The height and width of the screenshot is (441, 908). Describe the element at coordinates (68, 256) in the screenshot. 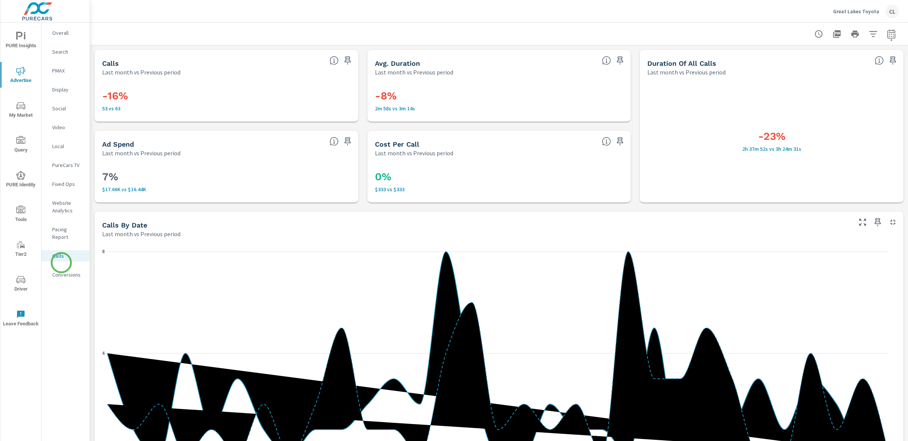

I see `p: Calls` at that location.